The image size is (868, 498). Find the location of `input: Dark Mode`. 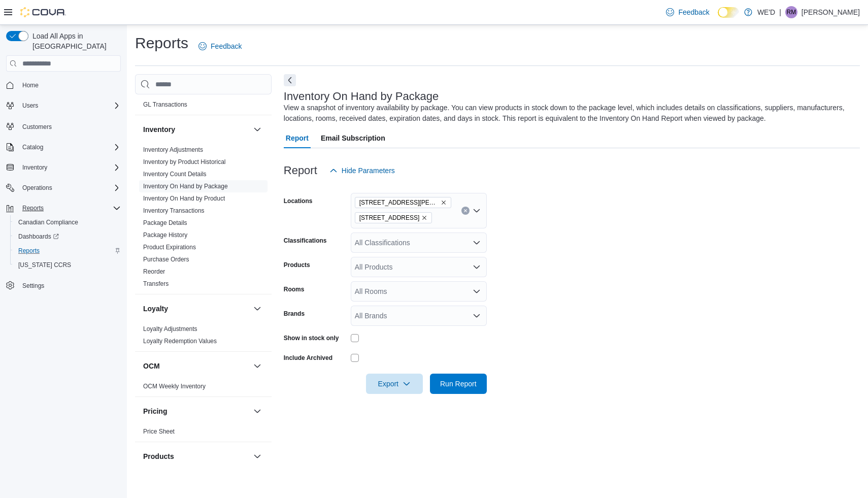

input: Dark Mode is located at coordinates (729, 12).